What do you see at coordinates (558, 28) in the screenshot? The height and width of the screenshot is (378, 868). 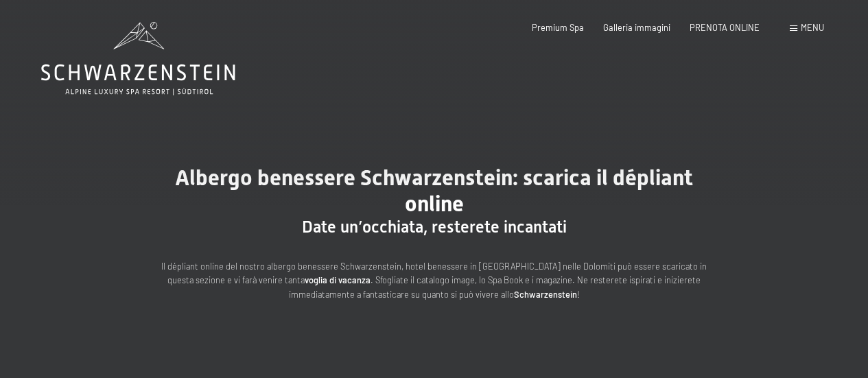 I see `span: Premium Spa` at bounding box center [558, 28].